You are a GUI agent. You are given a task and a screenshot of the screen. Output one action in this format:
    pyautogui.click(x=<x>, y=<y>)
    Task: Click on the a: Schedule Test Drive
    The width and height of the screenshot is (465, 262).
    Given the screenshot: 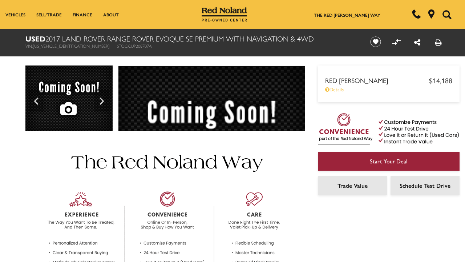 What is the action you would take?
    pyautogui.click(x=425, y=185)
    